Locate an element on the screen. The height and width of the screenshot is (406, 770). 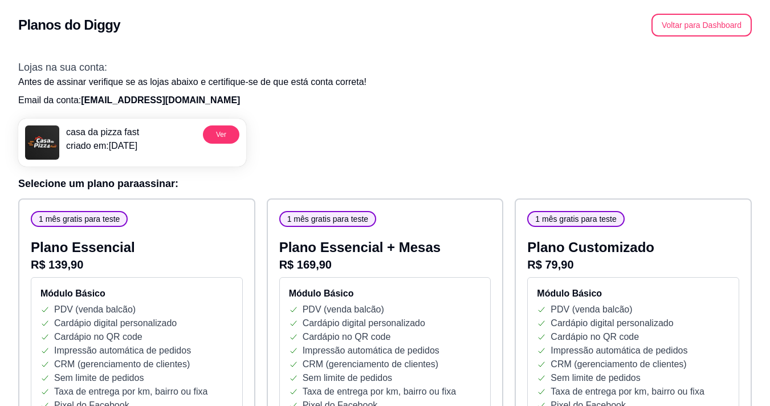
button: Voltar para Dashboard is located at coordinates (702, 25).